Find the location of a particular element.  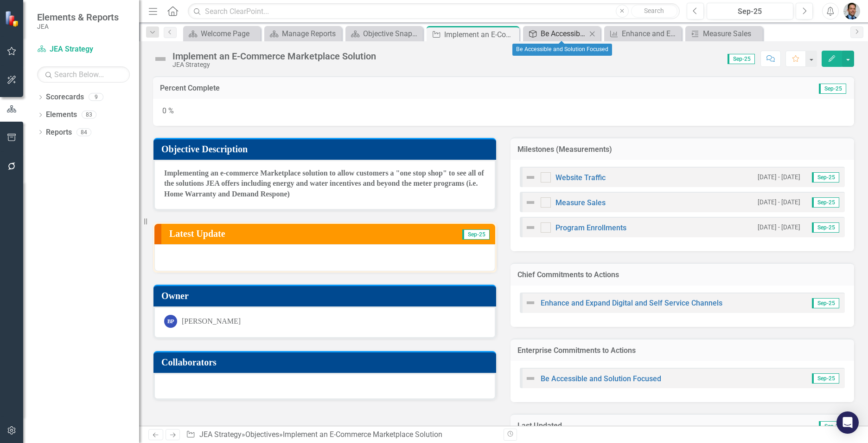

a: Scorecards is located at coordinates (65, 97).